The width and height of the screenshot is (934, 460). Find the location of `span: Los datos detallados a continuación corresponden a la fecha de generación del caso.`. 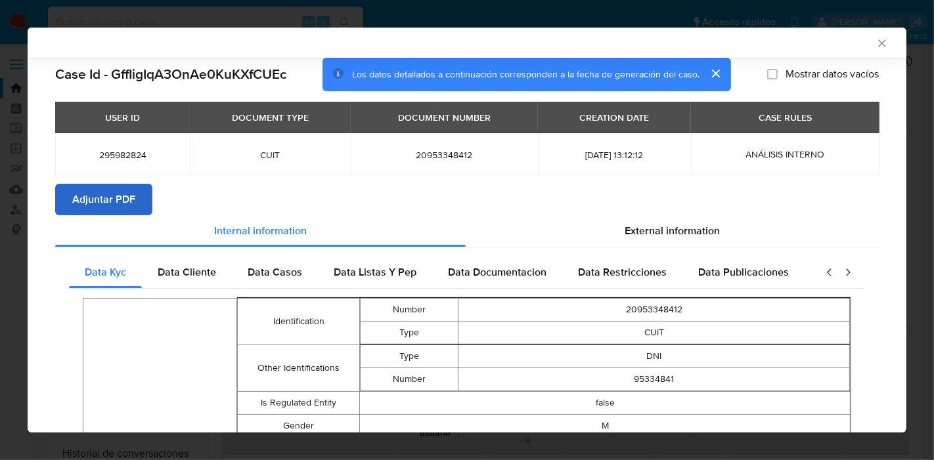

span: Los datos detallados a continuación corresponden a la fecha de generación del caso. is located at coordinates (525, 74).